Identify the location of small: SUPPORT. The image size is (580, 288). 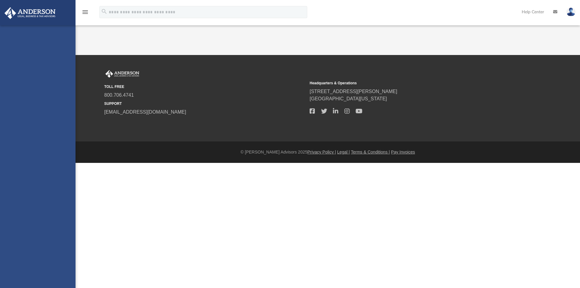
(205, 104).